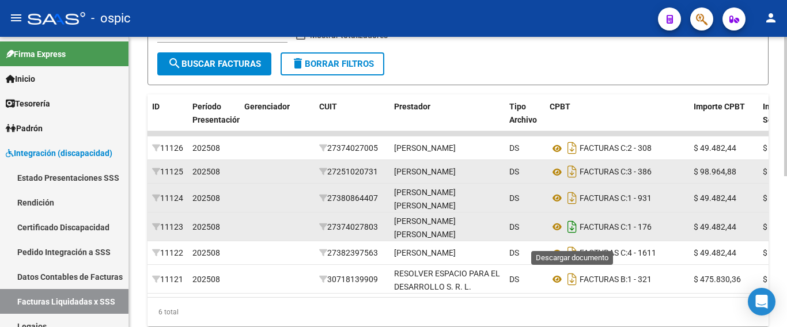 The height and width of the screenshot is (327, 787). What do you see at coordinates (603, 279) in the screenshot?
I see `span: FACTURAS B:` at bounding box center [603, 279].